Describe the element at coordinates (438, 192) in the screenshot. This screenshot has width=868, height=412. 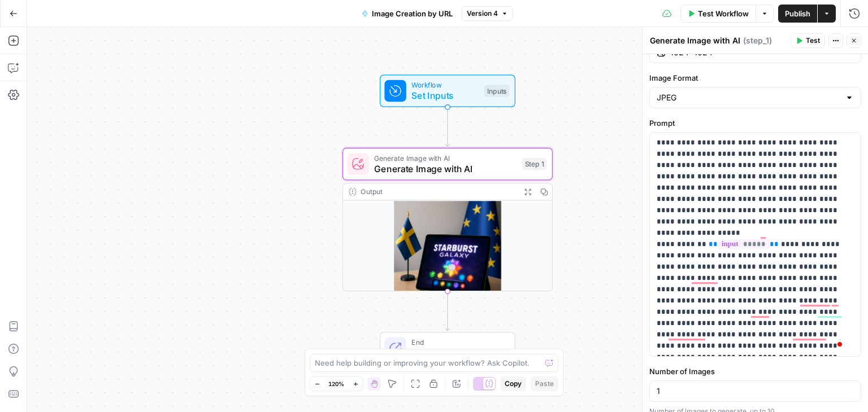
I see `div: Output` at that location.